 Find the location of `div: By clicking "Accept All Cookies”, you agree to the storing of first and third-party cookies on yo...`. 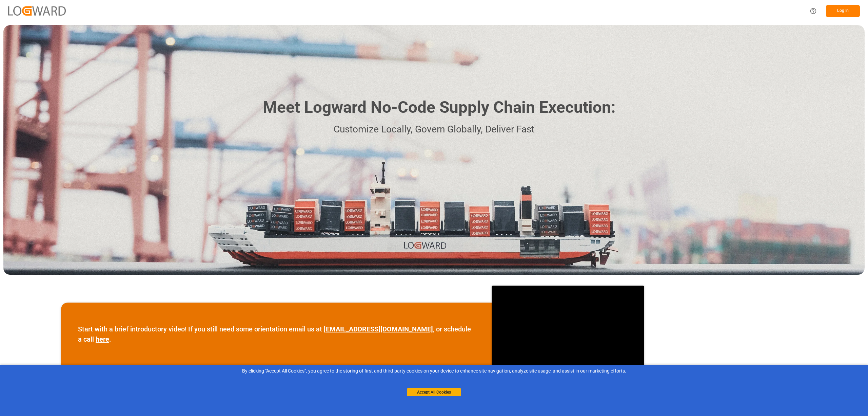

div: By clicking "Accept All Cookies”, you agree to the storing of first and third-party cookies on yo... is located at coordinates (434, 371).